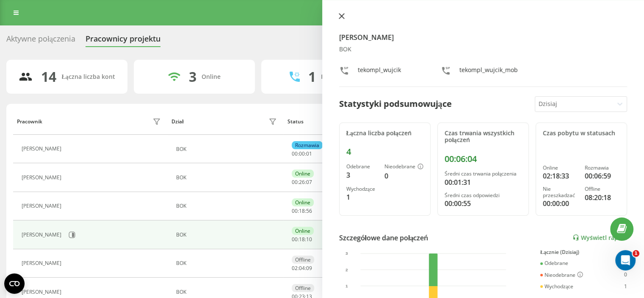 The height and width of the screenshot is (298, 644). I want to click on div: Pracownik, so click(30, 121).